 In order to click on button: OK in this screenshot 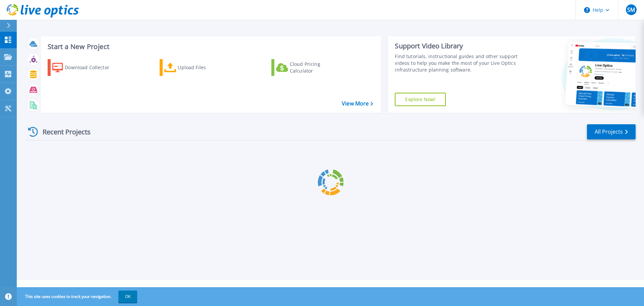, I will do `click(128, 296)`.